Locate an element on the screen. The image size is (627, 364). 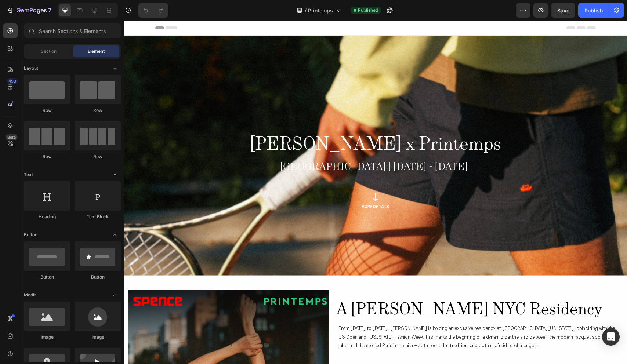
div: Publish is located at coordinates (594, 10).